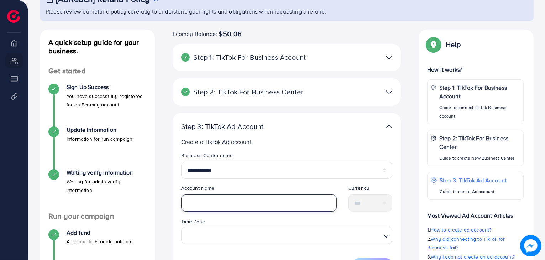 The height and width of the screenshot is (260, 545). I want to click on li: Sign Up Success, so click(97, 105).